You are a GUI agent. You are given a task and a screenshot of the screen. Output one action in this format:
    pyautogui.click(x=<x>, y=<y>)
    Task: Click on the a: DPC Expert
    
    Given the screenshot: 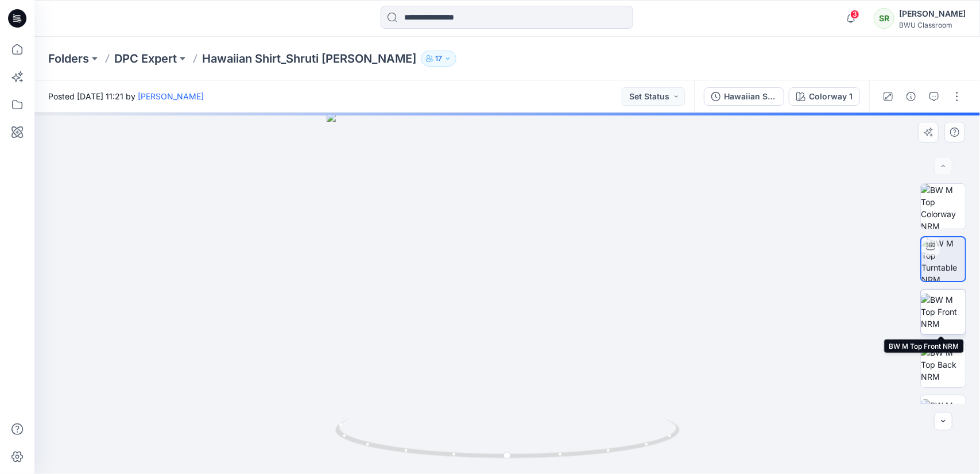 What is the action you would take?
    pyautogui.click(x=145, y=58)
    